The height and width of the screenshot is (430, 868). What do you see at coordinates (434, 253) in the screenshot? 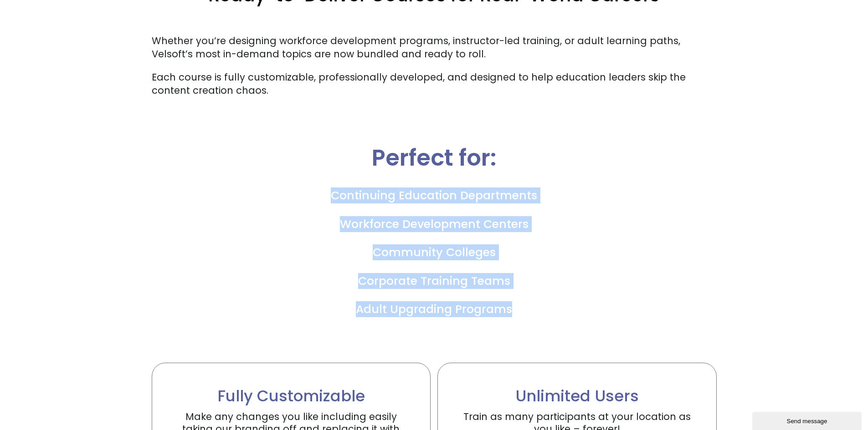
I see `h2: Community Colleges` at bounding box center [434, 253].